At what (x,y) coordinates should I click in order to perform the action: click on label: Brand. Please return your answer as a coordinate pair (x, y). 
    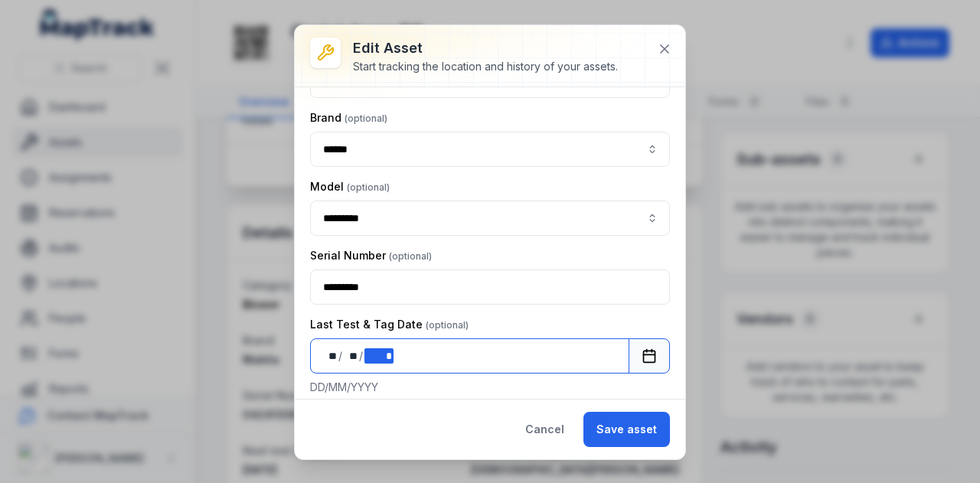
    Looking at the image, I should click on (348, 118).